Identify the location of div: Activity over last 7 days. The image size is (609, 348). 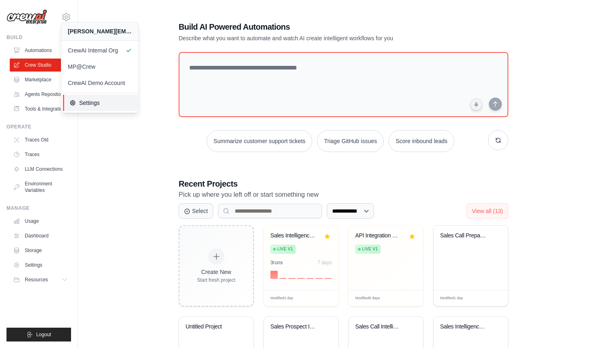
(301, 274).